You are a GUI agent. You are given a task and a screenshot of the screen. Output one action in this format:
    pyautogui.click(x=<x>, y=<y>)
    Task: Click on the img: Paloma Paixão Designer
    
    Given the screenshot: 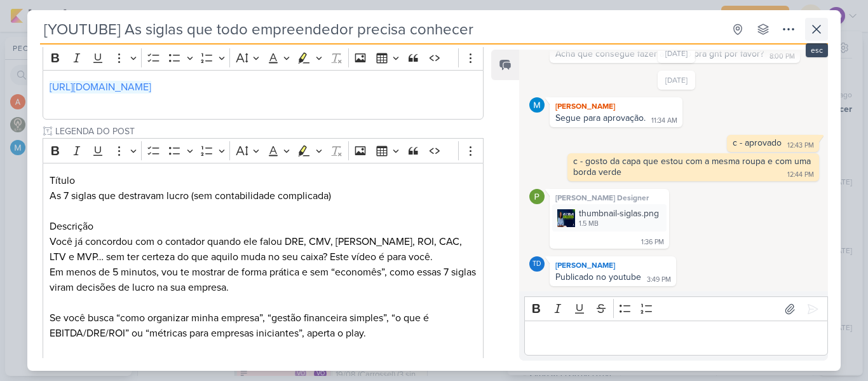 What is the action you would take?
    pyautogui.click(x=537, y=196)
    